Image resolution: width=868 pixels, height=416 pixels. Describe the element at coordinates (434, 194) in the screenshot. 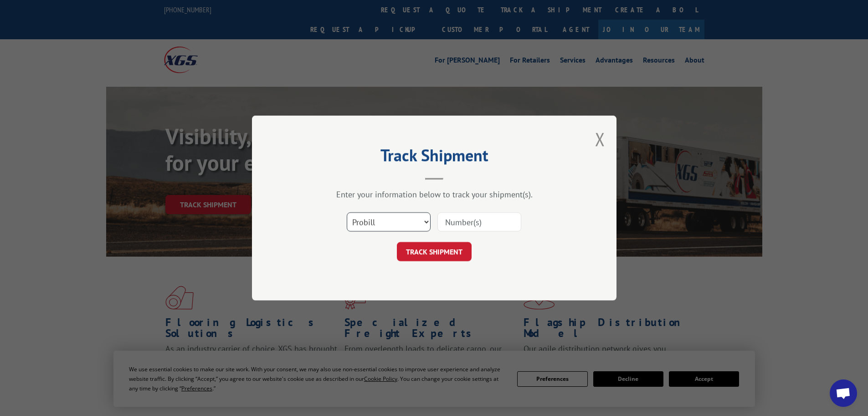

I see `div: Enter your information below to track your shipment(s).` at that location.